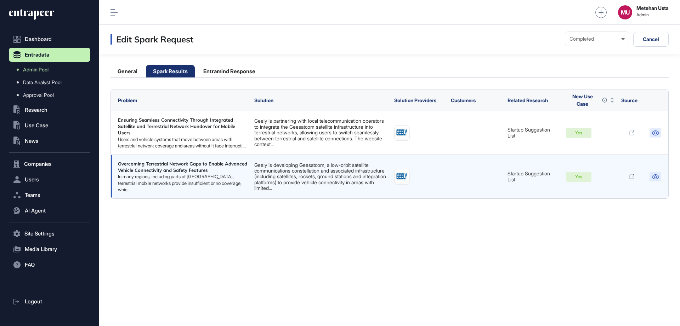 The height and width of the screenshot is (326, 680). I want to click on button: Teams, so click(50, 195).